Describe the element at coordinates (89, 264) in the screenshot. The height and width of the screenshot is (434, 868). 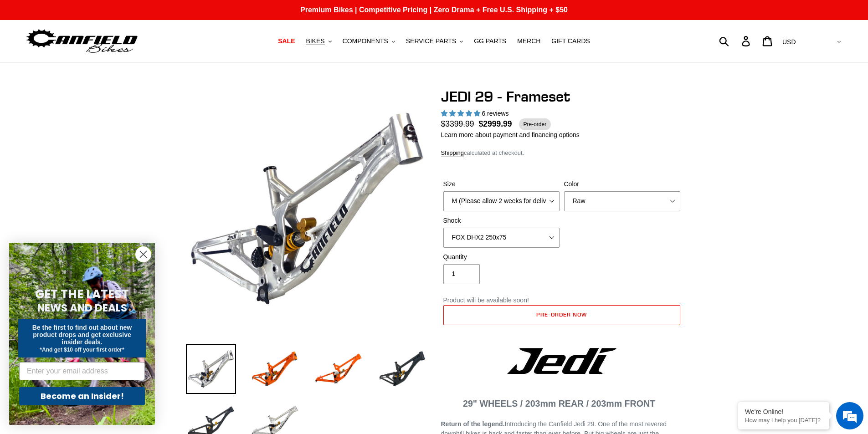
I see `textarea: Type your message and hit 'Enter'` at that location.